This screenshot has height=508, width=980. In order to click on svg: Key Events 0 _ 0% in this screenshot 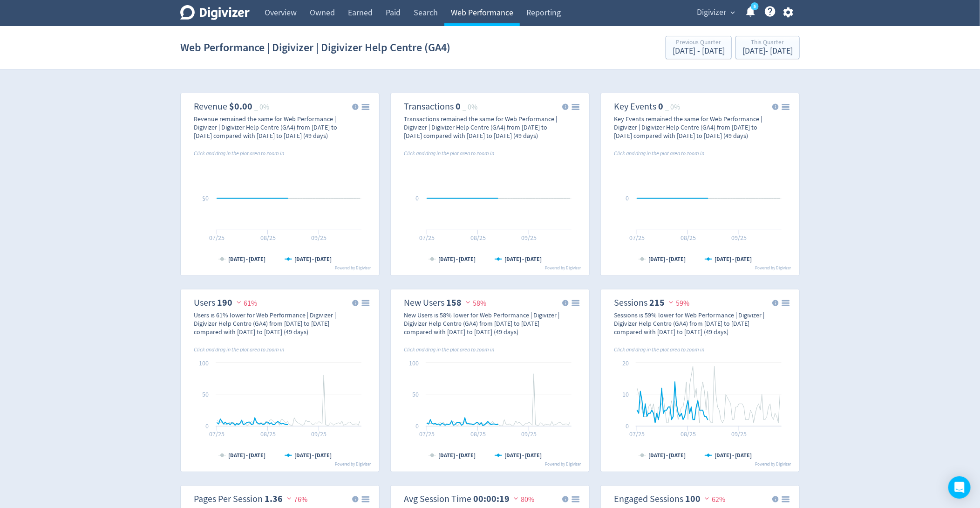, I will do `click(700, 185)`.